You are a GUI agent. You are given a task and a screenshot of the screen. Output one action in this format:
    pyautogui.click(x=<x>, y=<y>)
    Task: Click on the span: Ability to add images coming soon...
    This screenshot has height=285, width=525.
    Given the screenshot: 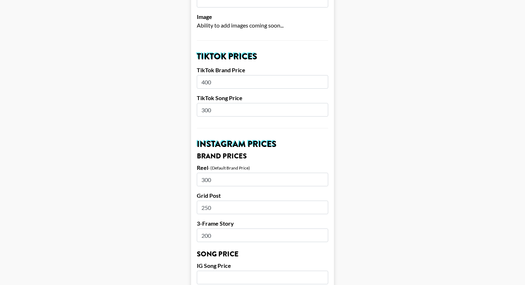 What is the action you would take?
    pyautogui.click(x=240, y=25)
    